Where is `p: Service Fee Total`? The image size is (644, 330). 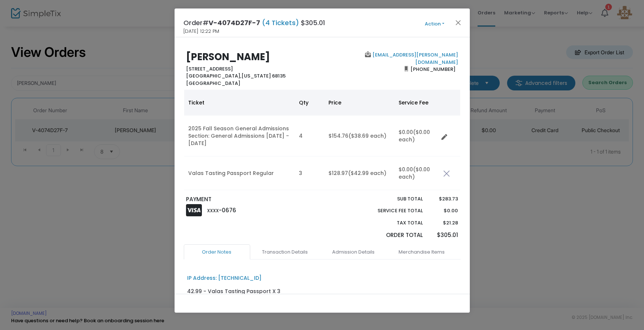 p: Service Fee Total is located at coordinates (392, 211).